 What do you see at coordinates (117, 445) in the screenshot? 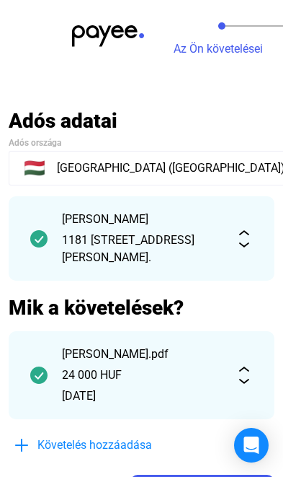
I see `button: plus-blueKövetelés hozzáadása` at bounding box center [117, 445].